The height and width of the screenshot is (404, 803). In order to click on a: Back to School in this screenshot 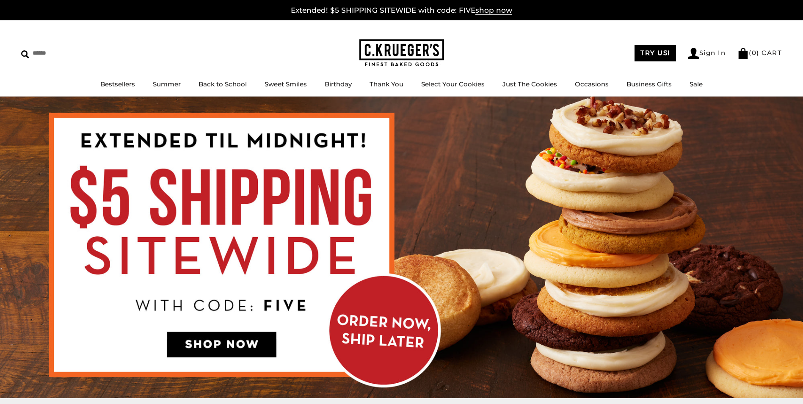, I will do `click(223, 84)`.